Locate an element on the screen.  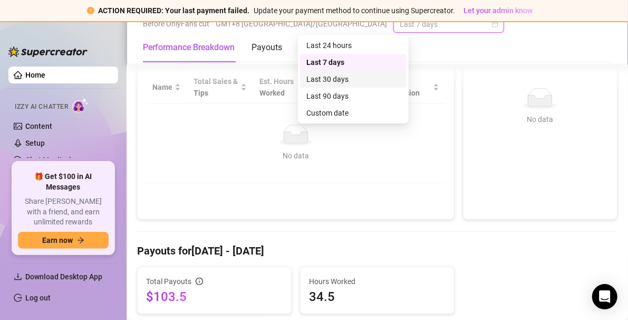
div: Payouts is located at coordinates (267, 47).